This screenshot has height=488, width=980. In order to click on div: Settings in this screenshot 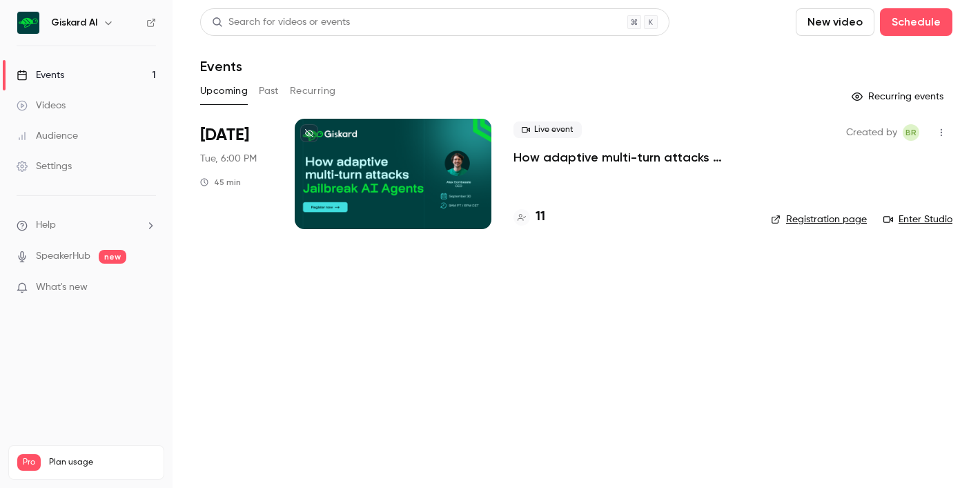, I will do `click(44, 166)`.